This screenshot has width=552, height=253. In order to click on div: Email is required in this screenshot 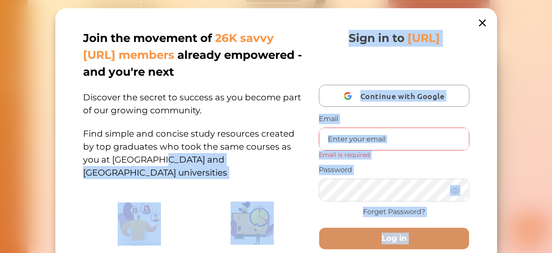, I will do `click(394, 155)`.